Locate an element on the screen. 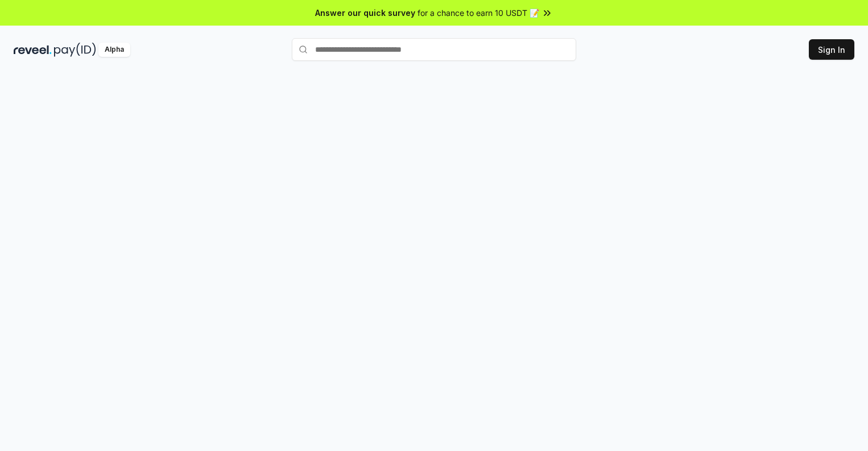 This screenshot has width=868, height=451. img: reveel_dark is located at coordinates (33, 49).